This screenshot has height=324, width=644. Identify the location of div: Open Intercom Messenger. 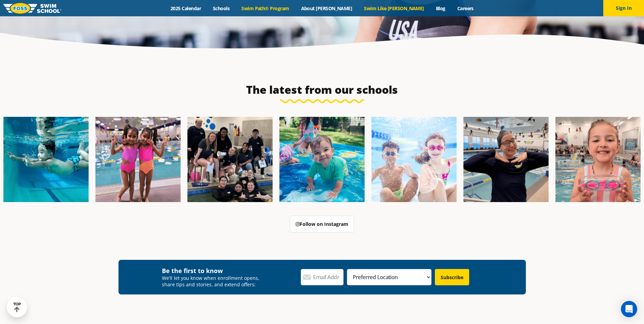
(629, 309).